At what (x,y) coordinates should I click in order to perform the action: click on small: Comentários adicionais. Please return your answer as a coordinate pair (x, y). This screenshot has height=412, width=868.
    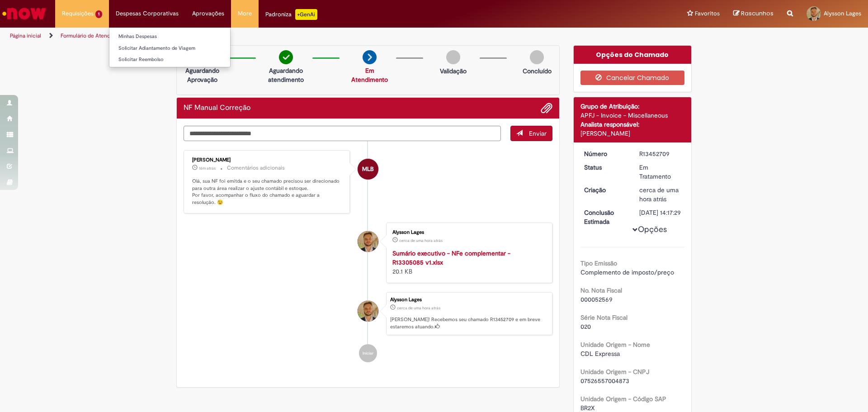
    Looking at the image, I should click on (256, 168).